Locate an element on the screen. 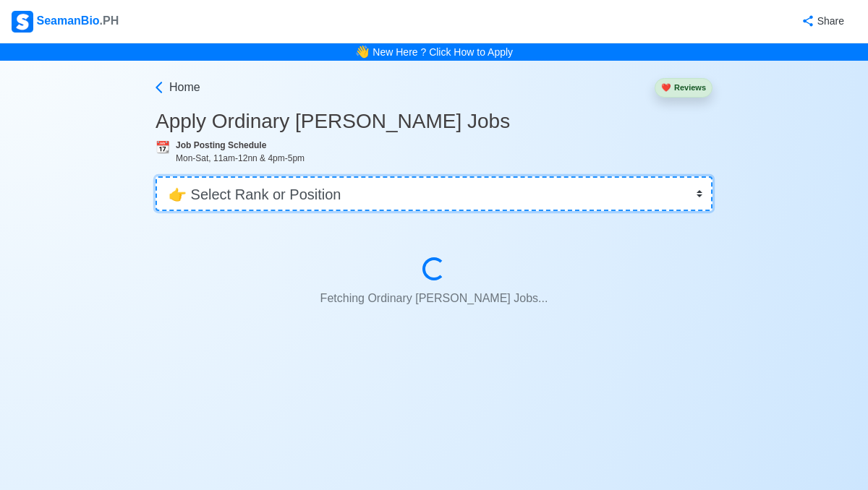 The width and height of the screenshot is (868, 490). div: SeamanBio is located at coordinates (65, 22).